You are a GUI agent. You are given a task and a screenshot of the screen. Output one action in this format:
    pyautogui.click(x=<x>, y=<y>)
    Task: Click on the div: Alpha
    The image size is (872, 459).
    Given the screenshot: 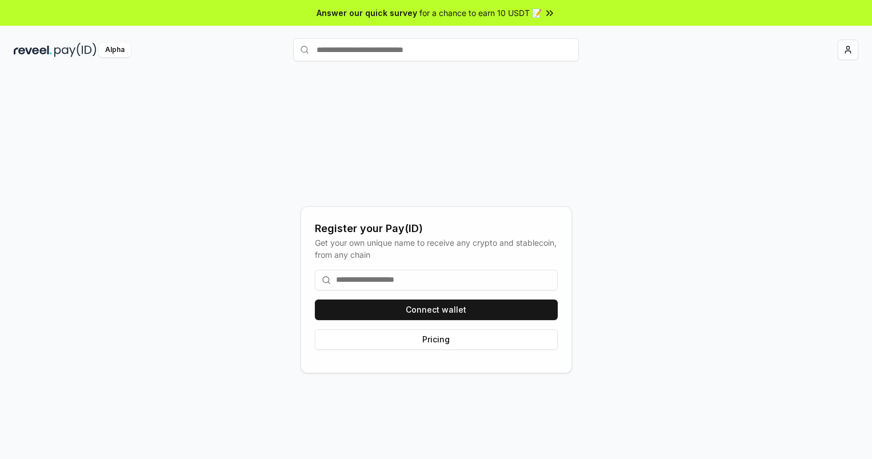 What is the action you would take?
    pyautogui.click(x=115, y=50)
    